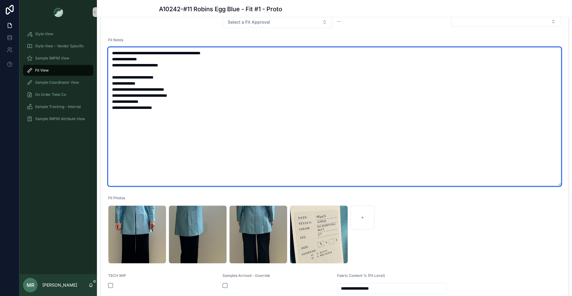  I want to click on a: Sample Coordinator View, so click(58, 82).